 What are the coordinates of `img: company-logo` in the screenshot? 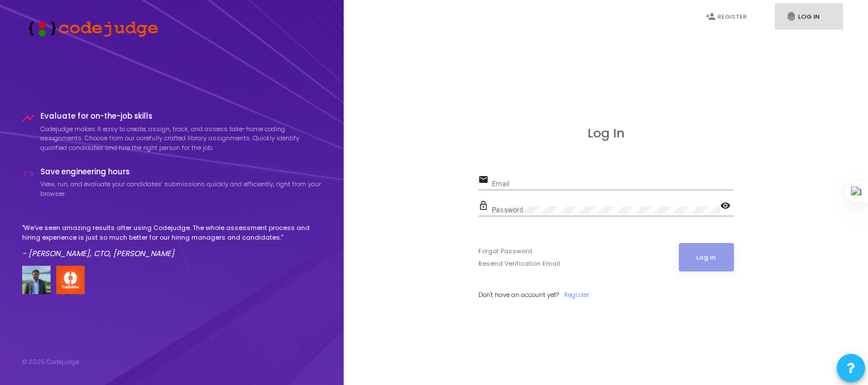 It's located at (71, 280).